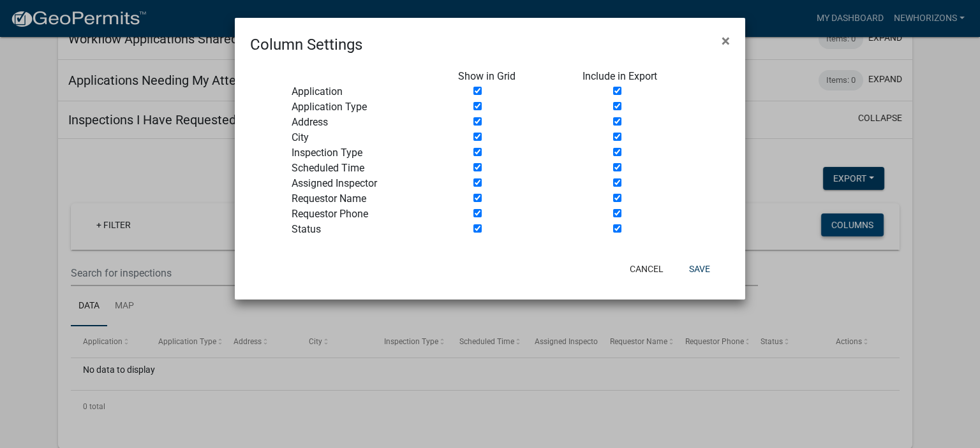 The height and width of the screenshot is (448, 980). I want to click on button: Cancel, so click(646, 269).